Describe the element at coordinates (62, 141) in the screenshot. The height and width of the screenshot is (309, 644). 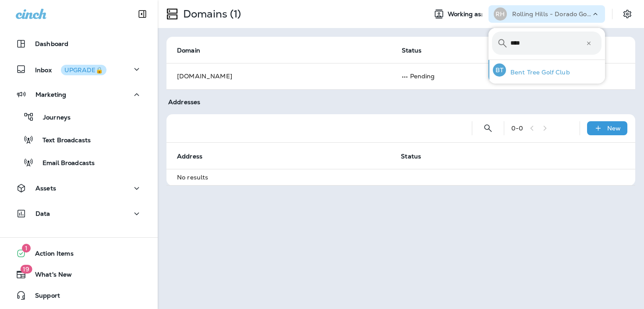
I see `p: Text Broadcasts` at that location.